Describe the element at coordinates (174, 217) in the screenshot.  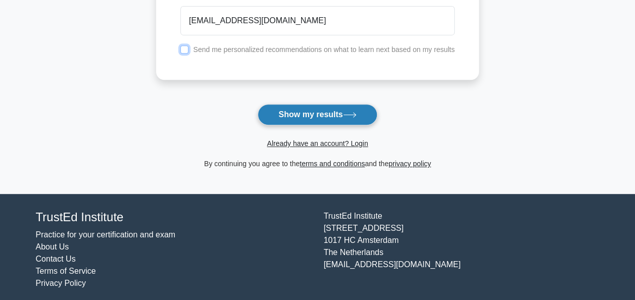
I see `h4: TrustEd Institute` at that location.